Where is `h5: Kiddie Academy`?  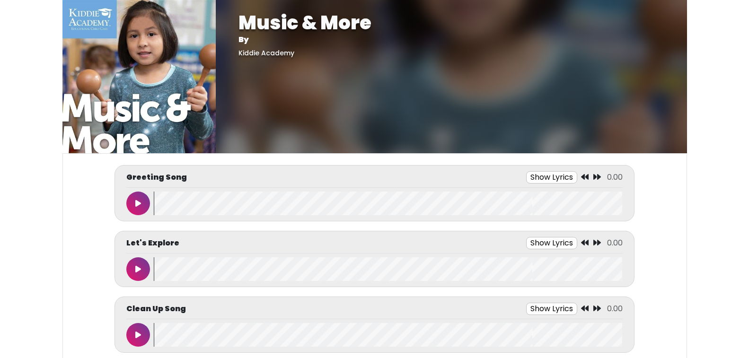 h5: Kiddie Academy is located at coordinates (451, 53).